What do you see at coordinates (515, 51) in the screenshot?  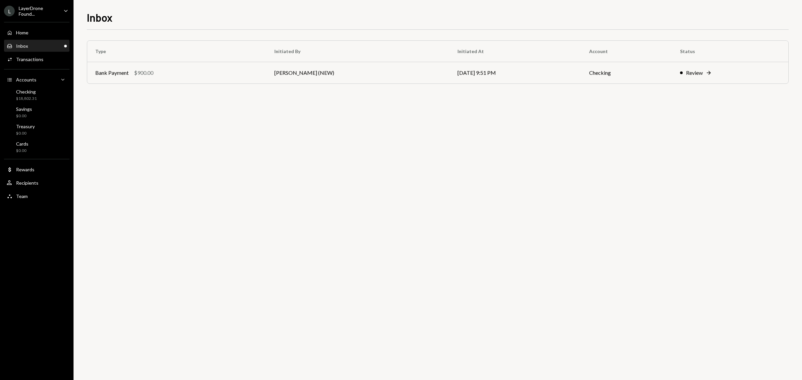 I see `th: Initiated At` at bounding box center [515, 51].